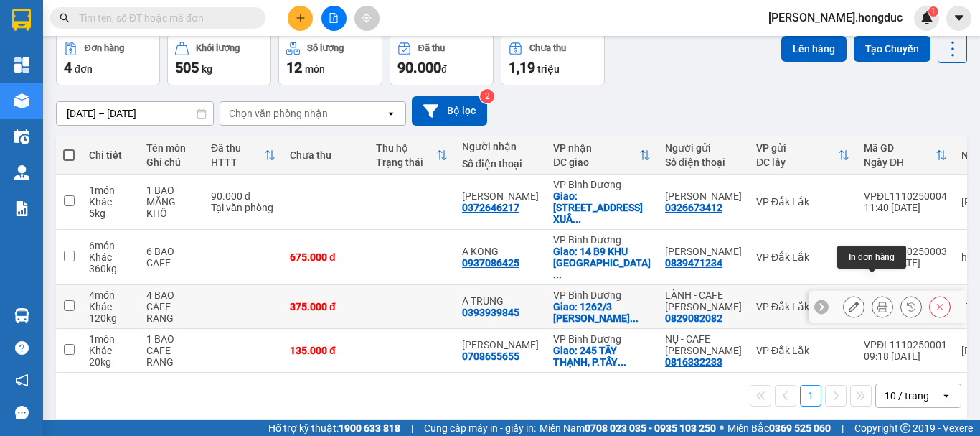 Image resolution: width=980 pixels, height=436 pixels. What do you see at coordinates (83, 69) in the screenshot?
I see `span: đơn` at bounding box center [83, 69].